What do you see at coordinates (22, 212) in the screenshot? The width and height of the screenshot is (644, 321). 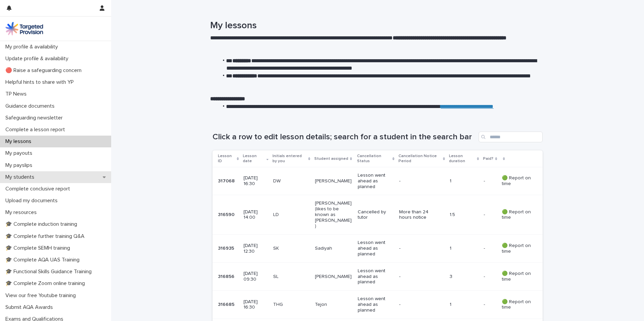 I see `p: My resources` at bounding box center [22, 212].